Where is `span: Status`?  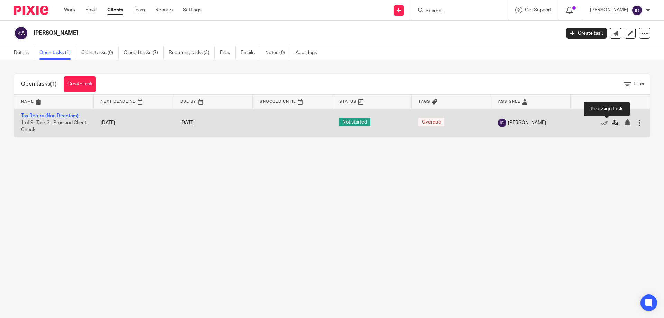
span: Status is located at coordinates (348, 101).